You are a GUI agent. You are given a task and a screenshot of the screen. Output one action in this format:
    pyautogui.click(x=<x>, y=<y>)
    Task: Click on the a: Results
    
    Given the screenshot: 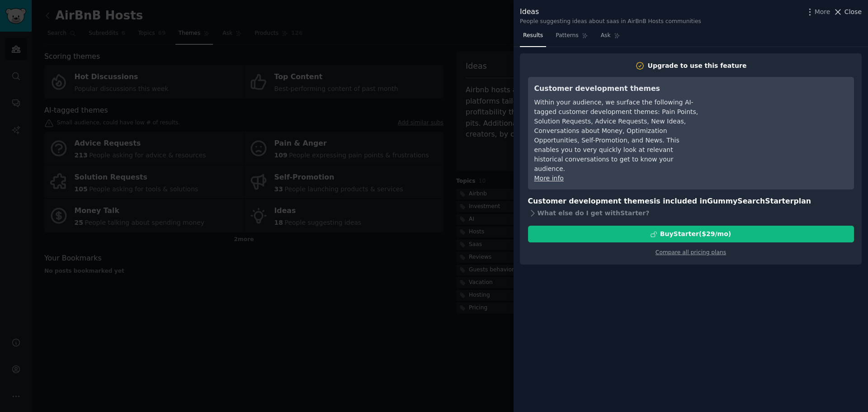 What is the action you would take?
    pyautogui.click(x=533, y=37)
    